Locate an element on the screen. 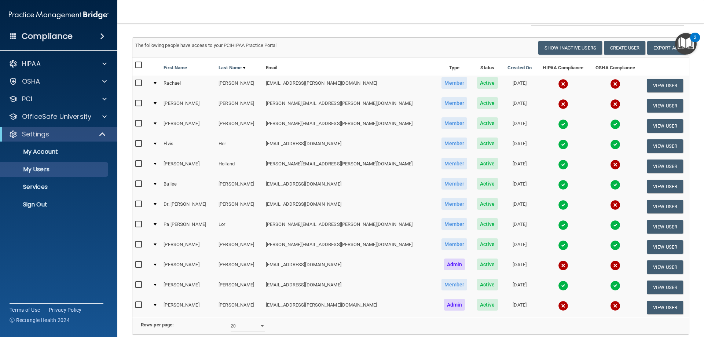  b: Rows per page: is located at coordinates (157, 324).